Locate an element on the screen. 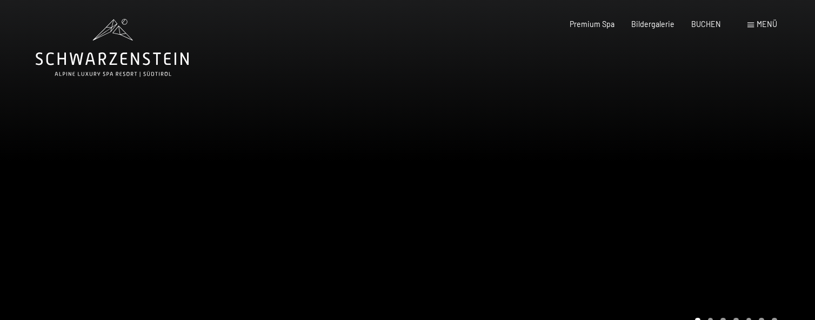  span: Menü is located at coordinates (766, 24).